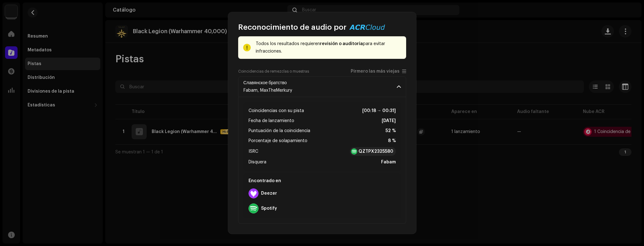 The height and width of the screenshot is (246, 644). I want to click on span: Fecha de lanzamiento, so click(271, 121).